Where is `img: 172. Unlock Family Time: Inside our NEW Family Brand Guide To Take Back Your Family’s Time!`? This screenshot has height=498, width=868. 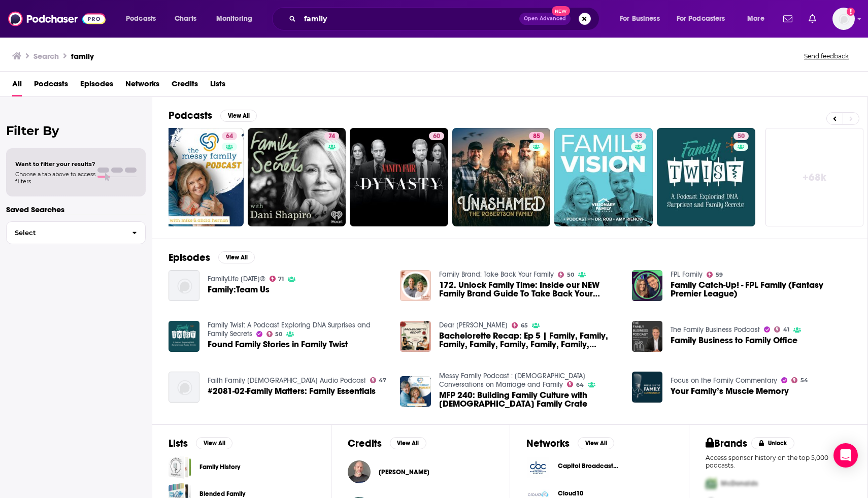 img: 172. Unlock Family Time: Inside our NEW Family Brand Guide To Take Back Your Family’s Time! is located at coordinates (416, 286).